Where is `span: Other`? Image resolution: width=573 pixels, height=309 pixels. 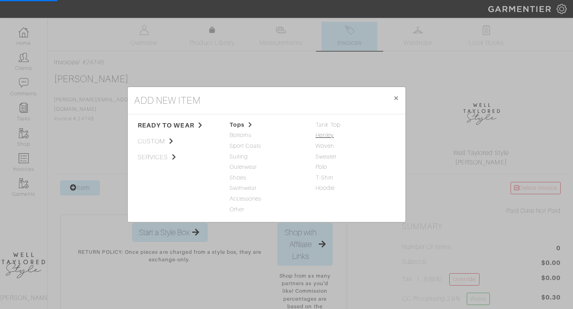
span: Other is located at coordinates (266, 210).